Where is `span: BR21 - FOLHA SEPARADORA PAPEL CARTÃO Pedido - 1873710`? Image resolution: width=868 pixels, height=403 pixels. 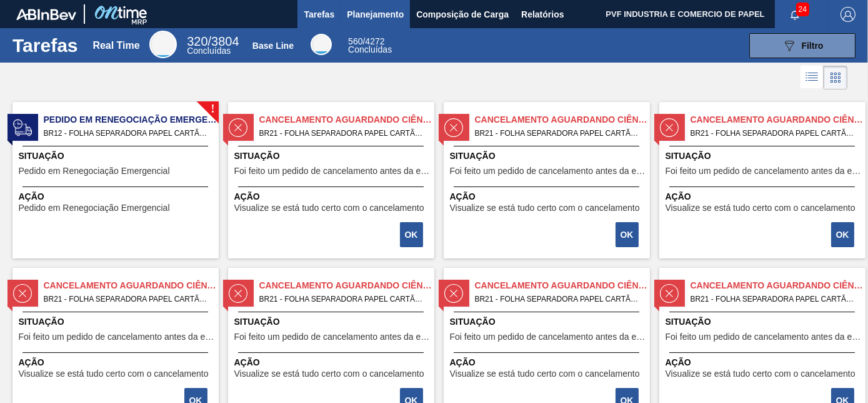
span: BR21 - FOLHA SEPARADORA PAPEL CARTÃO Pedido - 1873710 is located at coordinates (773, 133).